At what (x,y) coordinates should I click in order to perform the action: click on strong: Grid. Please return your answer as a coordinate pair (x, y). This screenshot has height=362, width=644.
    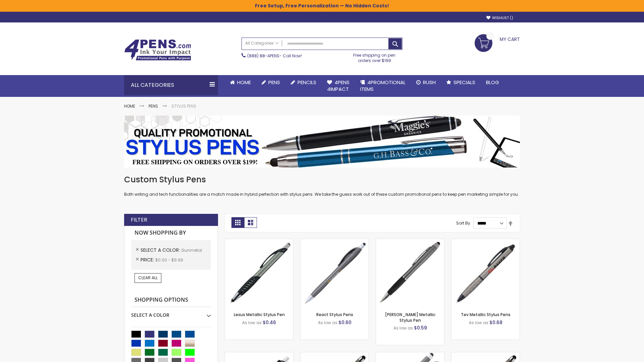
    Looking at the image, I should click on (238, 223).